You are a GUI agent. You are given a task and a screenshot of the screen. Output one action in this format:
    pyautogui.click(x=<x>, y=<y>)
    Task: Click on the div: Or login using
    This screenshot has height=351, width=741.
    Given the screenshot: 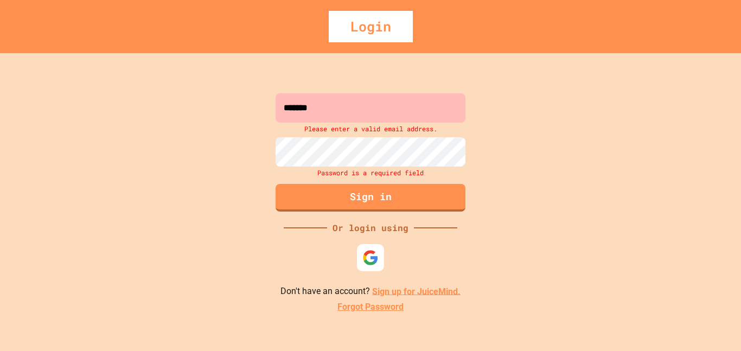 What is the action you would take?
    pyautogui.click(x=370, y=228)
    